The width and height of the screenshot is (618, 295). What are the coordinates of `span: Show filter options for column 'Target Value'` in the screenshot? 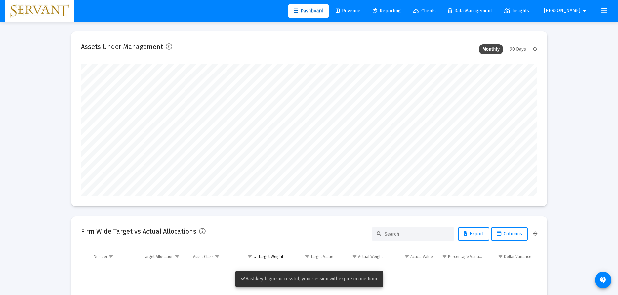 It's located at (307, 256).